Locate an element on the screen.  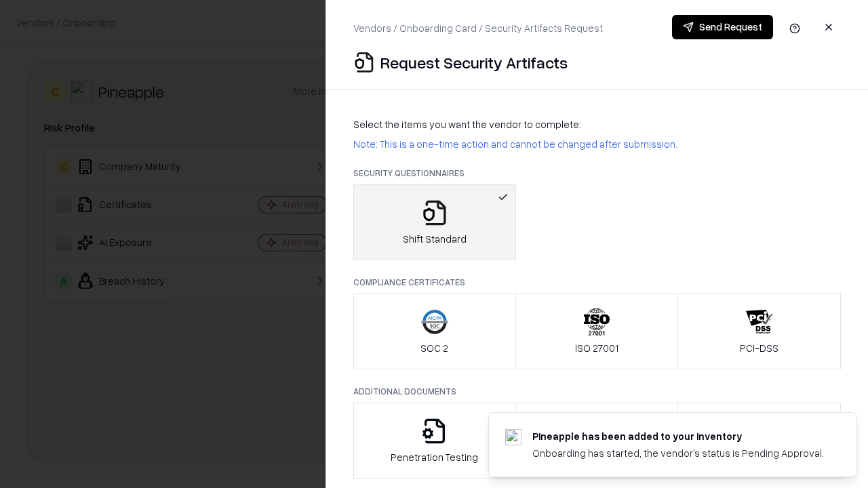
button: Data Processing Agreement is located at coordinates (759, 441).